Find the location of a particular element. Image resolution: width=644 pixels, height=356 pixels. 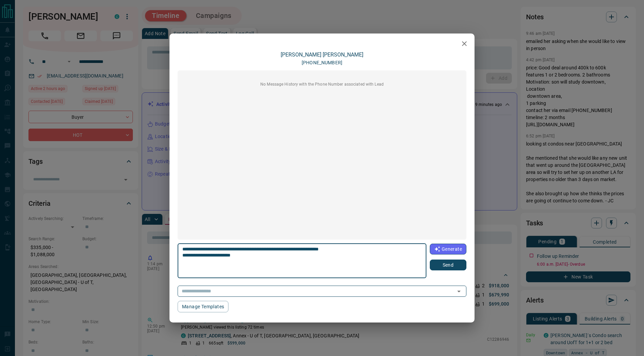

button: Open is located at coordinates (459, 291).